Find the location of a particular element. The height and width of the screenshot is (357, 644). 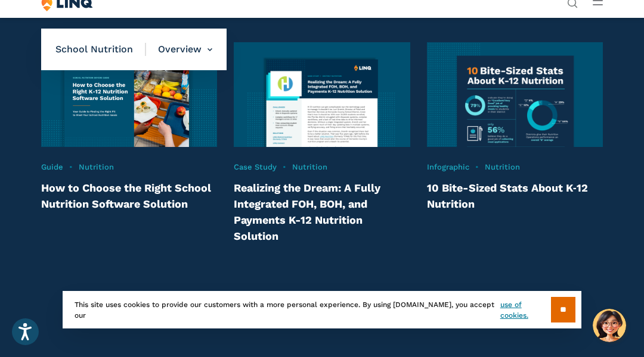

span: School Nutrition is located at coordinates (101, 50).